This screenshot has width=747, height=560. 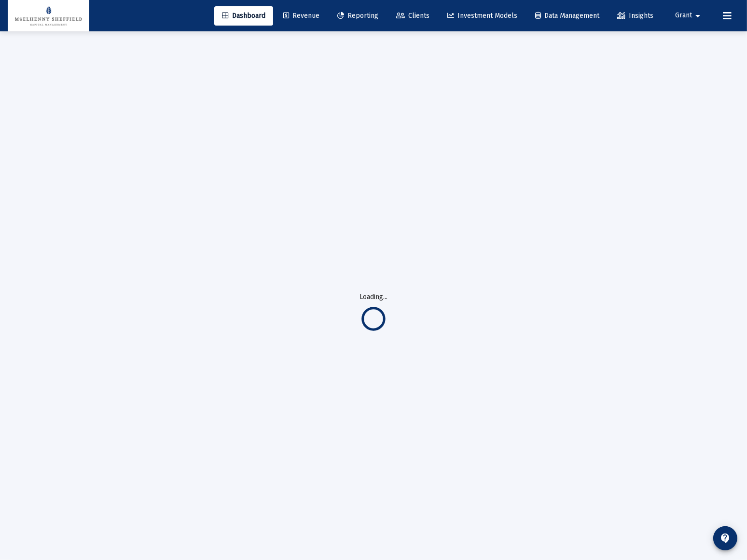 What do you see at coordinates (683, 15) in the screenshot?
I see `span: Grant` at bounding box center [683, 15].